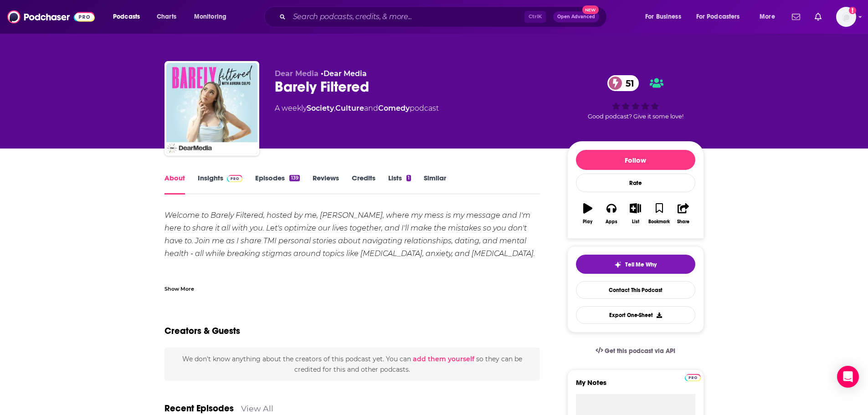 The height and width of the screenshot is (415, 868). Describe the element at coordinates (622, 83) in the screenshot. I see `a: 51` at that location.